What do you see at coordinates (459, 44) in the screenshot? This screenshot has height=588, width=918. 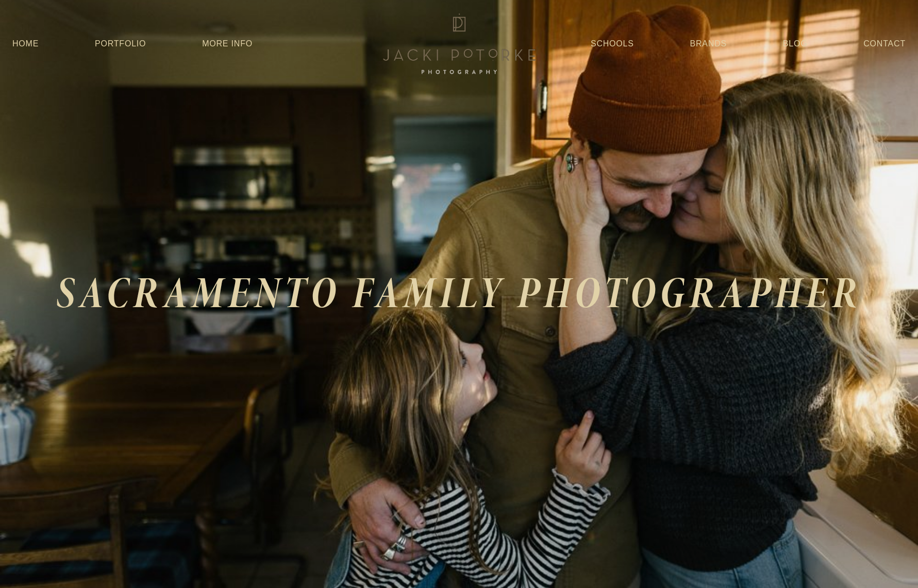 I see `img: Jacki Potorke Sacramento Family Photographer` at bounding box center [459, 44].